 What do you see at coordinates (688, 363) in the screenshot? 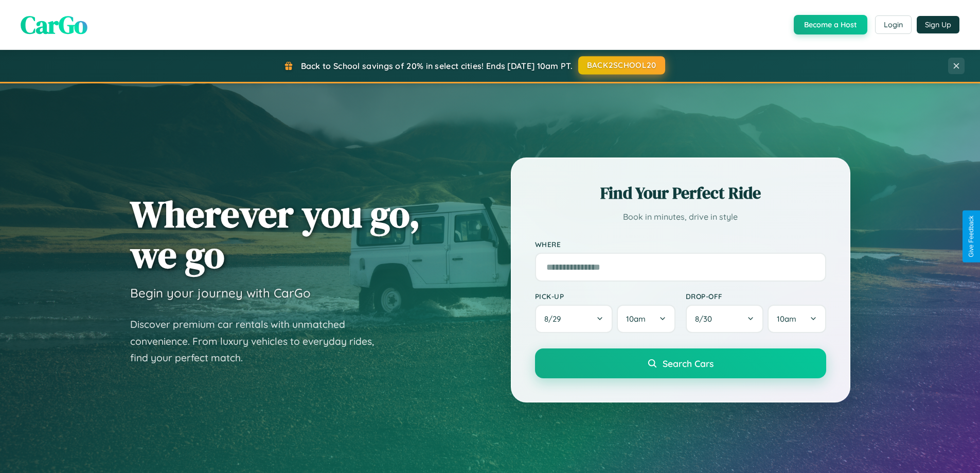
I see `span: Search Cars` at bounding box center [688, 363].